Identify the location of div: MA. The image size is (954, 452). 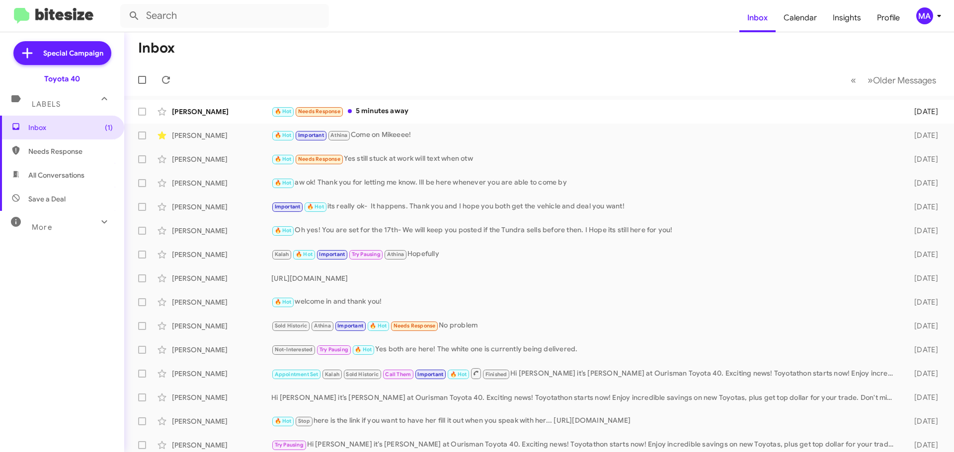
(924, 16).